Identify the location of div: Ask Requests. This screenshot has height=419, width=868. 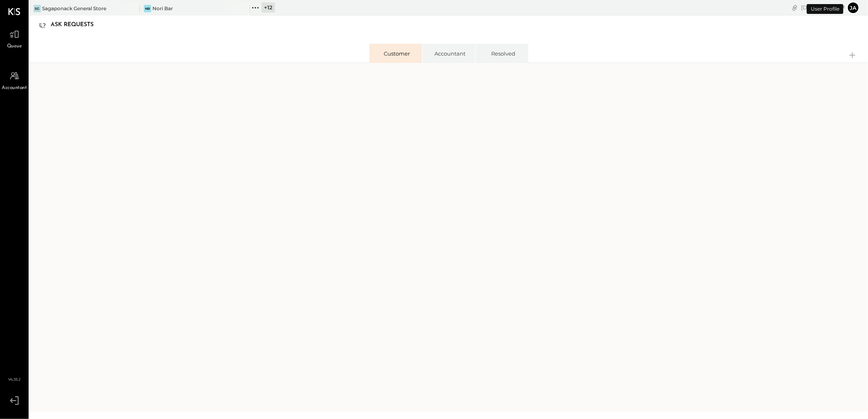
(76, 25).